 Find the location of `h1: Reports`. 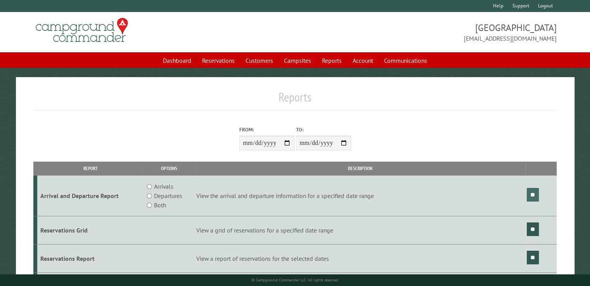

h1: Reports is located at coordinates (295, 100).